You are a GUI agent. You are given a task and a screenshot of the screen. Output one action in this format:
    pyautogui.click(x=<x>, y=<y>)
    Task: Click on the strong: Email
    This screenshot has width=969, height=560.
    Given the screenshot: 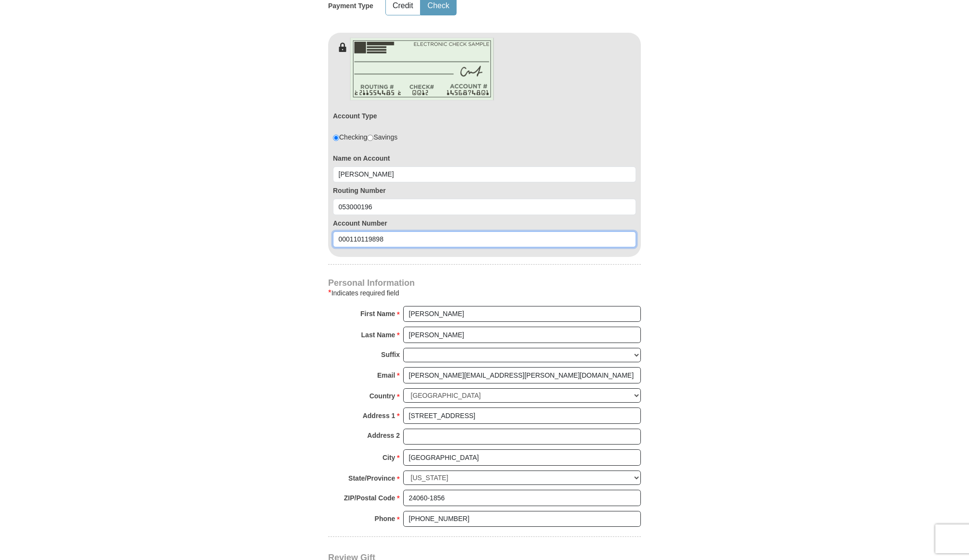 What is the action you would take?
    pyautogui.click(x=386, y=375)
    